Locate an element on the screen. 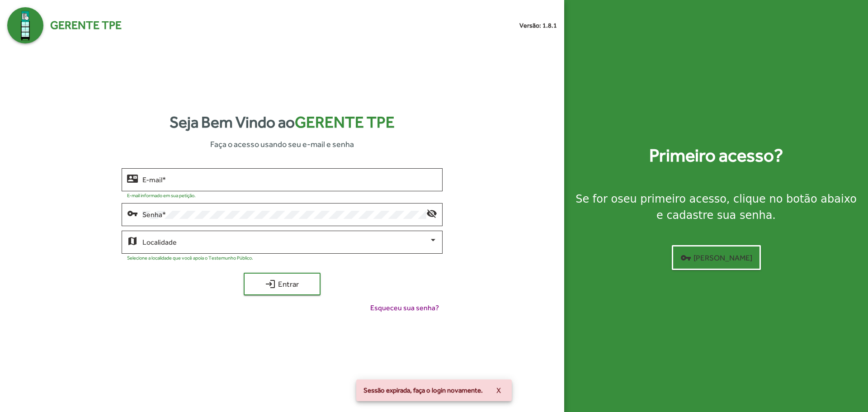 This screenshot has width=868, height=412. mat-hint: E-mail informado em sua petição. is located at coordinates (162, 196).